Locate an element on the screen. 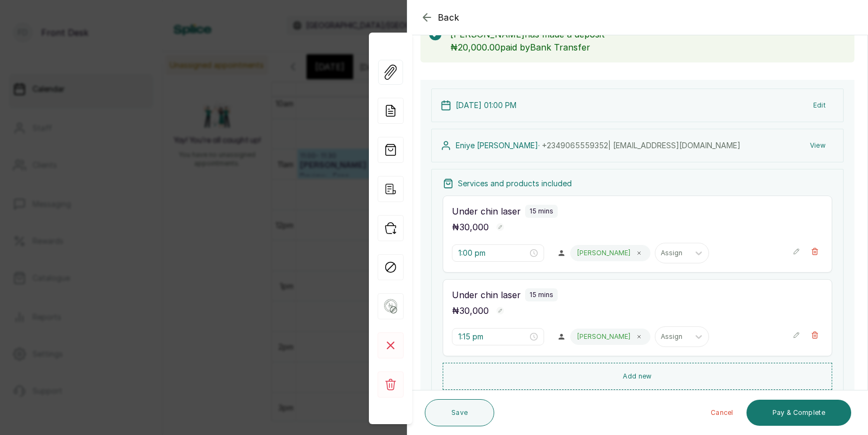  p: ₦20,000.00 paid by Bank Transfer is located at coordinates (647, 47).